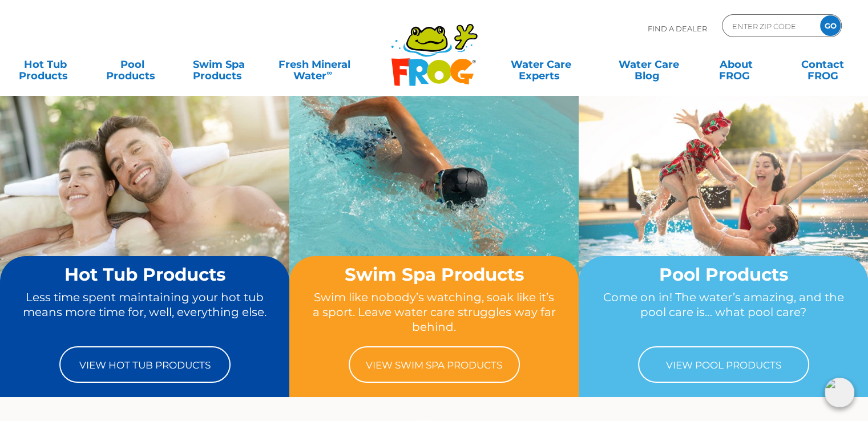 Image resolution: width=868 pixels, height=421 pixels. What do you see at coordinates (145, 365) in the screenshot?
I see `a: View Hot Tub Products` at bounding box center [145, 365].